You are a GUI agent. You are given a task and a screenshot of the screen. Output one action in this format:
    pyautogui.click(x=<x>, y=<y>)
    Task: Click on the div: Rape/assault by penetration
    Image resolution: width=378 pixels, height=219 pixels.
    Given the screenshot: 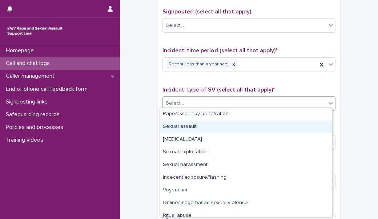 What is the action you would take?
    pyautogui.click(x=246, y=114)
    